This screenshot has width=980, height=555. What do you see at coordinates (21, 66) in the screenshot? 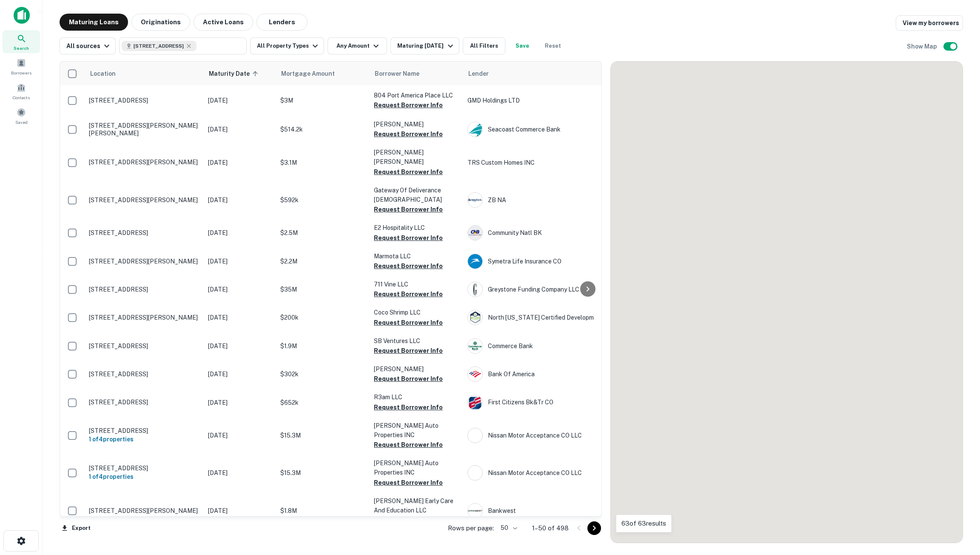
I see `a: Borrowers` at bounding box center [21, 66].